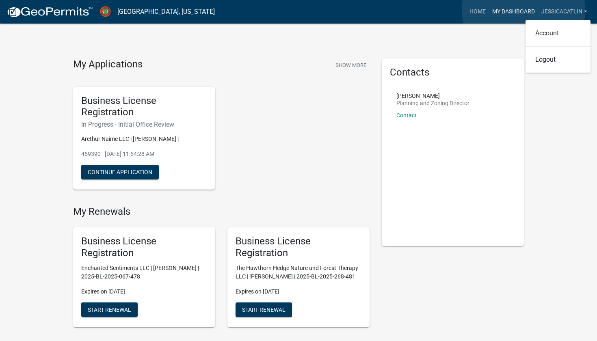  I want to click on p: Planning and Zoning Director, so click(433, 103).